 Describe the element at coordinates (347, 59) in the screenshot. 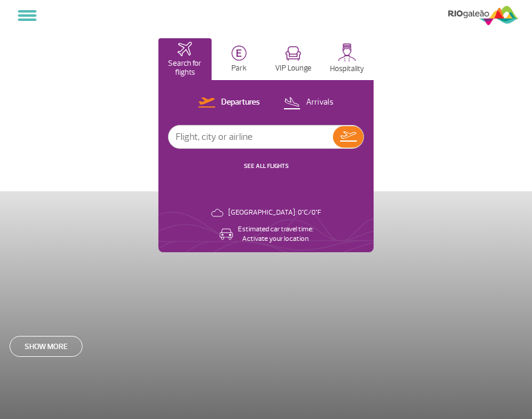

I see `button: Hospitality` at that location.